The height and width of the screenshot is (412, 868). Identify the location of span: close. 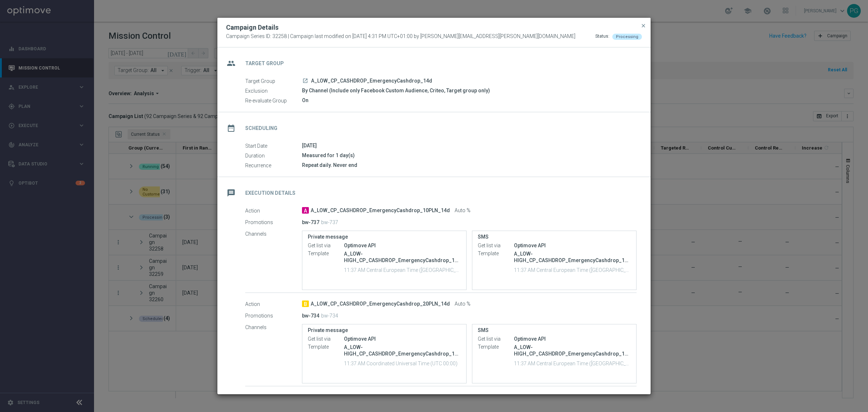
(644, 26).